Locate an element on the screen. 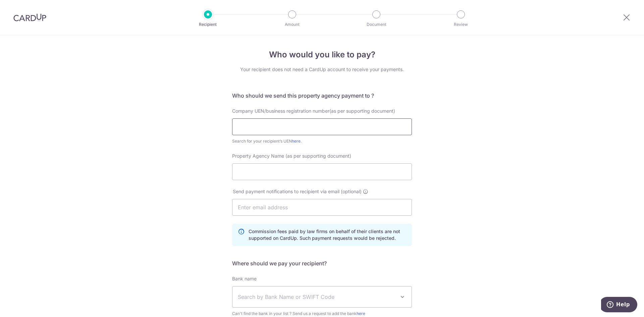  div: Your recipient does not need a CardUp account to receive your payments. is located at coordinates (322, 69).